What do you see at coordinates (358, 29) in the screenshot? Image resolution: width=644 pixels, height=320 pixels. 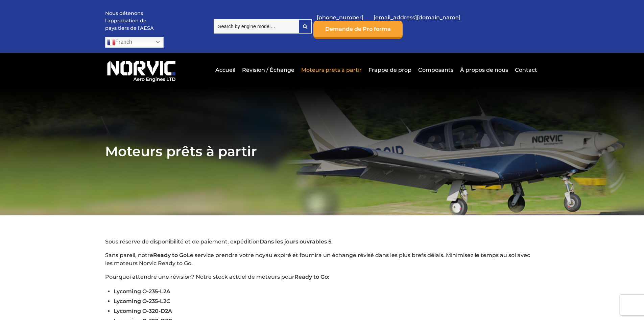 I see `a: Demande de Pro forma` at bounding box center [358, 29].